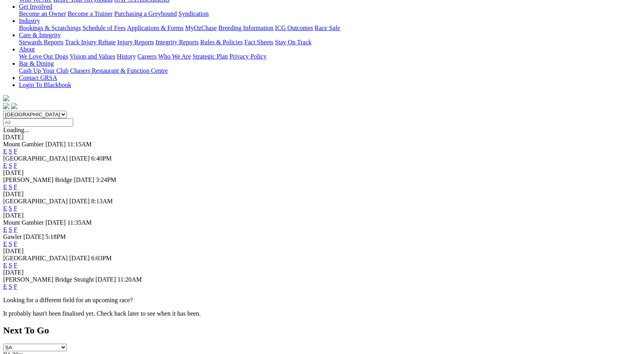 This screenshot has height=354, width=644. I want to click on a: Injury Reports, so click(135, 42).